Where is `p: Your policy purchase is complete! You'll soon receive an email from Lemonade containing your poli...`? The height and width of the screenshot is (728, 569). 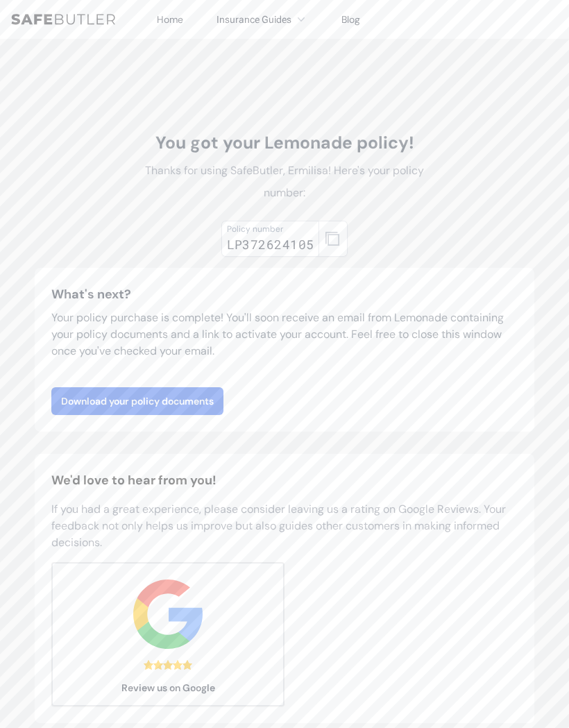 p: Your policy purchase is complete! You'll soon receive an email from Lemonade containing your poli... is located at coordinates (284, 335).